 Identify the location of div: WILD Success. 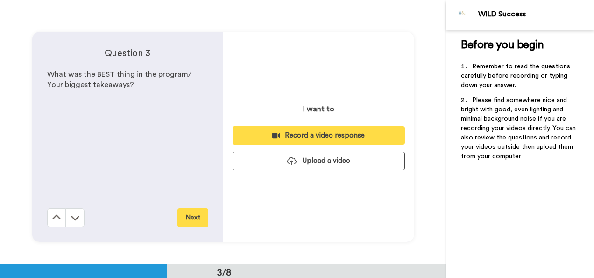
(536, 14).